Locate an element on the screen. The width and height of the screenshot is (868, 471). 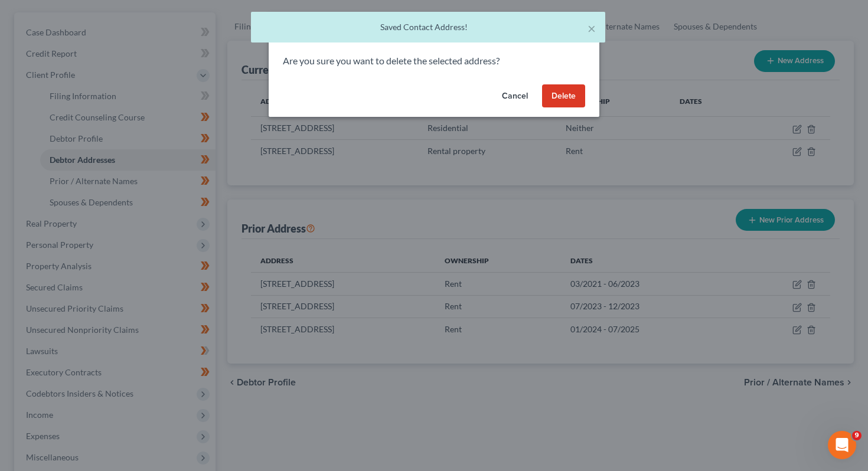
span: 9 is located at coordinates (857, 436).